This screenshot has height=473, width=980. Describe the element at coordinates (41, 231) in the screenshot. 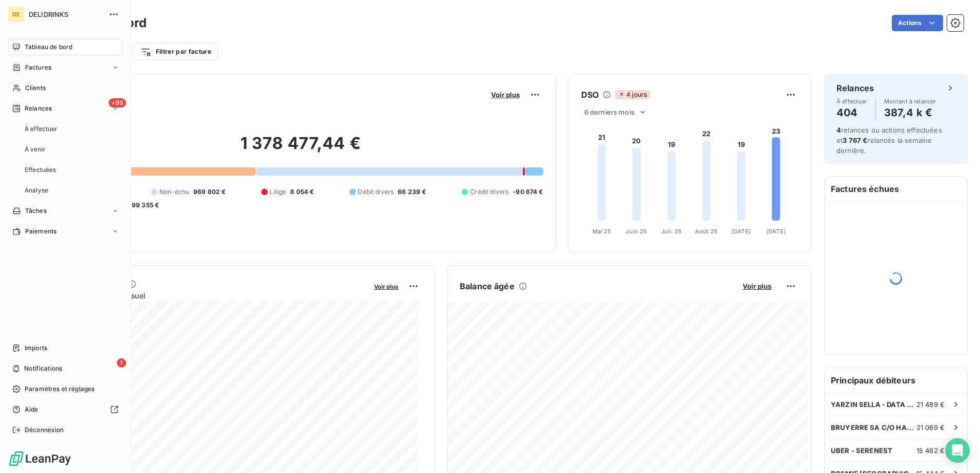

I see `span: Paiements` at that location.